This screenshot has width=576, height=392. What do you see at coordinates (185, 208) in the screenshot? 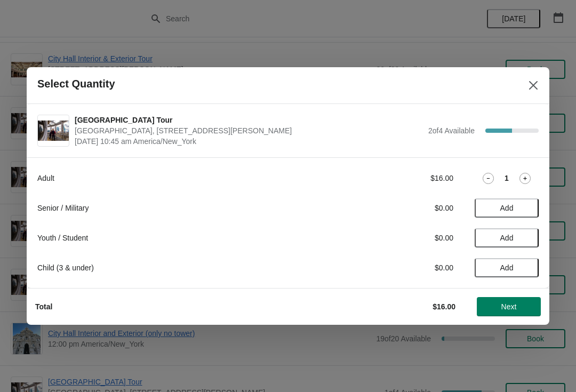
I see `div: Senior / Military` at bounding box center [185, 208].